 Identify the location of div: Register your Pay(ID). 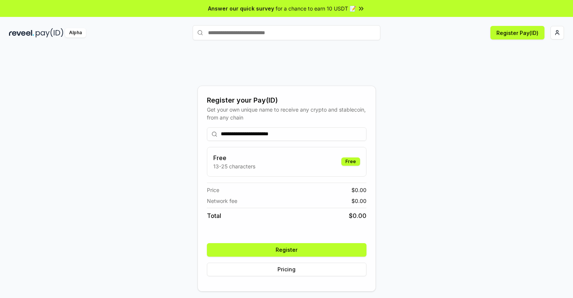
(286, 100).